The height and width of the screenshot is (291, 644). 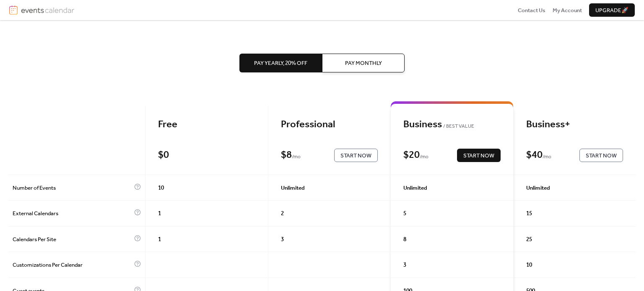 What do you see at coordinates (329, 125) in the screenshot?
I see `div: Professional` at bounding box center [329, 125].